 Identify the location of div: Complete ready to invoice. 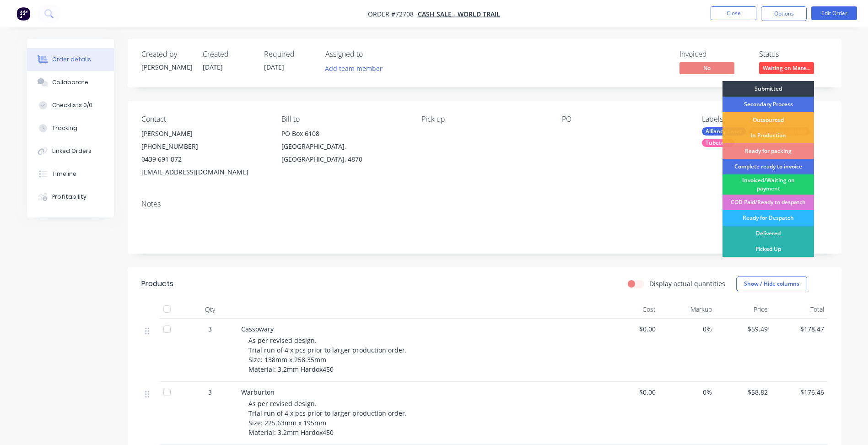
(768, 166).